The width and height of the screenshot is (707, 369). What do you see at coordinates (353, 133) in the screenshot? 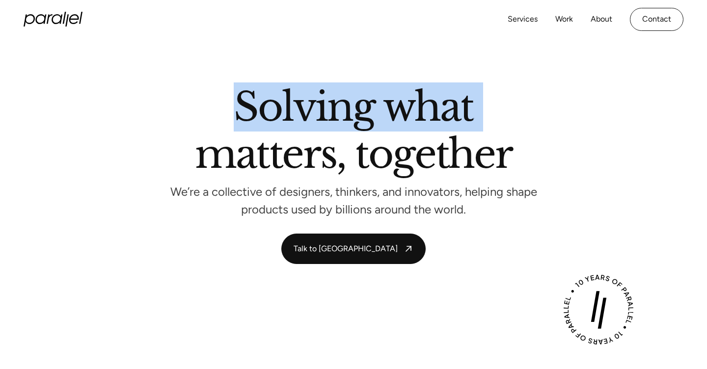
I see `h2: Solving what matters, together` at bounding box center [353, 133].